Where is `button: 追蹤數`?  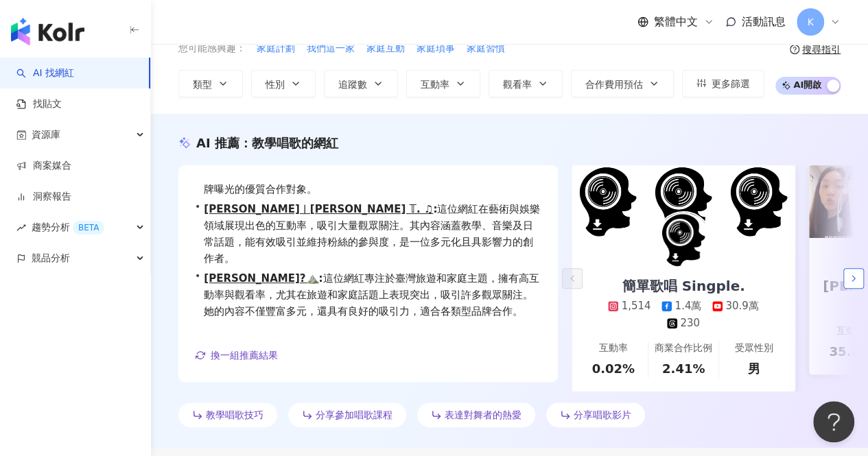
button: 追蹤數 is located at coordinates (361, 83).